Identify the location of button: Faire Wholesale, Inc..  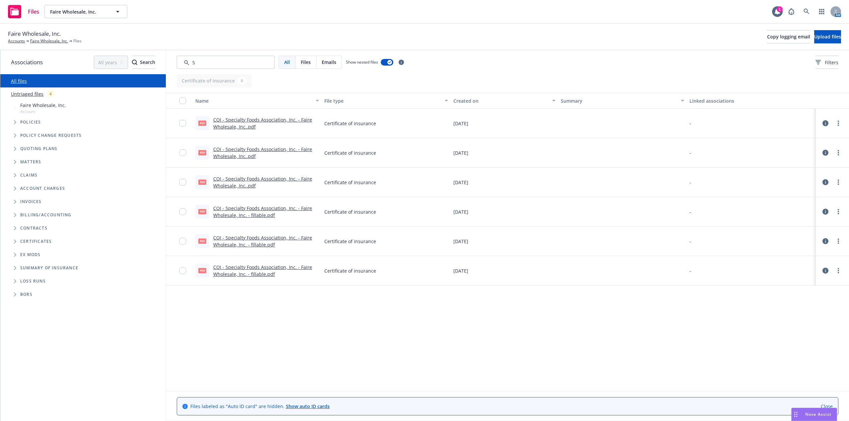
(86, 12).